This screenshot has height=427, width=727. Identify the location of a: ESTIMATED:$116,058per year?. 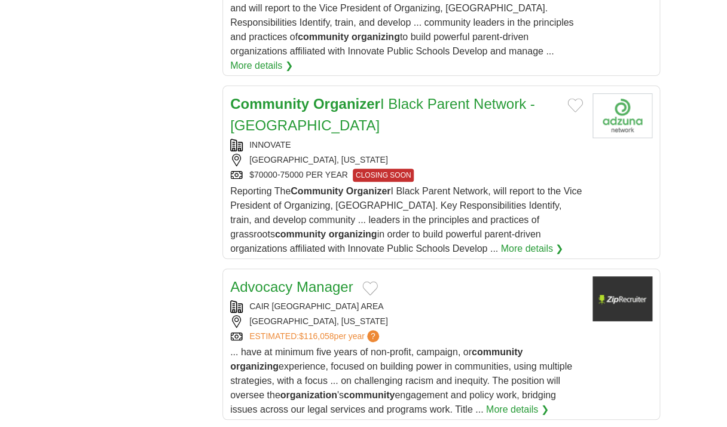
(315, 336).